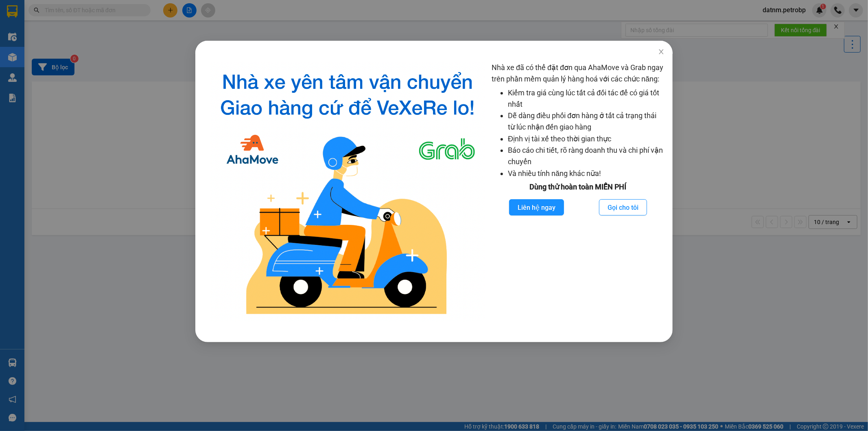  What do you see at coordinates (586, 173) in the screenshot?
I see `li: Và nhiều tính năng khác nữa!` at bounding box center [586, 173].